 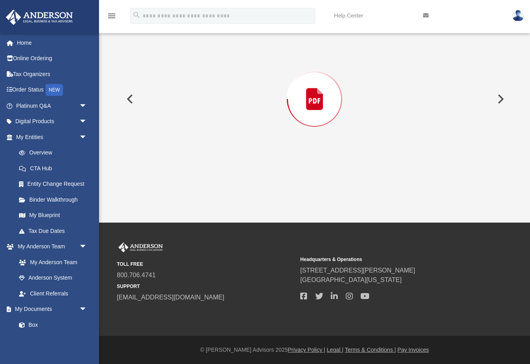 What do you see at coordinates (129, 99) in the screenshot?
I see `button: Previous File` at bounding box center [129, 99].